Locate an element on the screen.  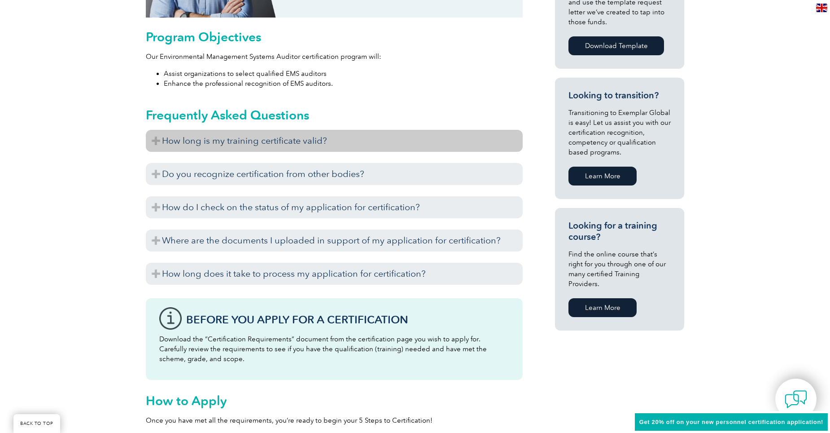
p: Find the online course that’s right for you through one of our many certified Training Providers. is located at coordinates (620, 269).